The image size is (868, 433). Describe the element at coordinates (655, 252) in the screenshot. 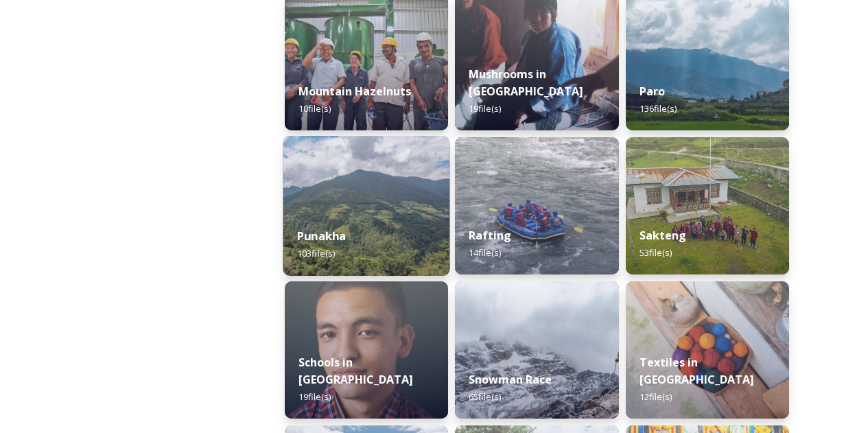

I see `span: 53 file(s)` at that location.